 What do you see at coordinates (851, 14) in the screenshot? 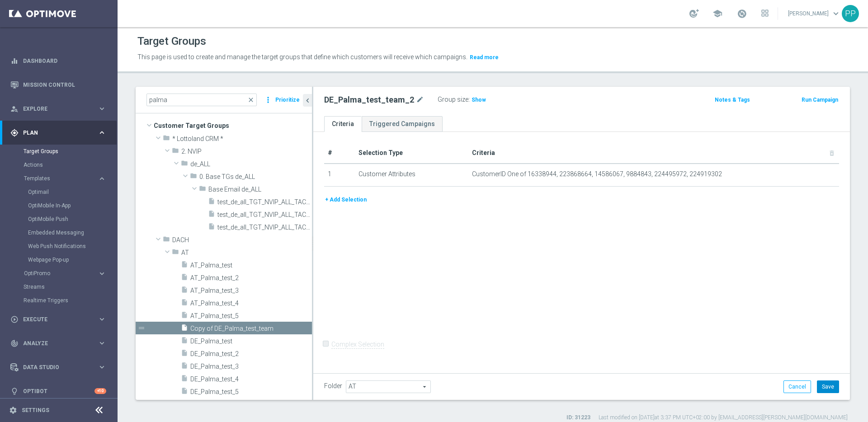
I see `div: PP` at bounding box center [851, 14].